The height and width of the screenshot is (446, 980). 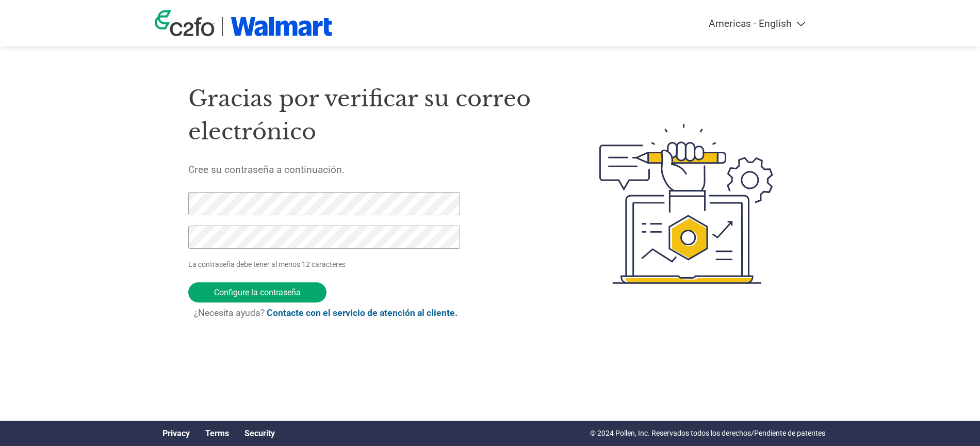 What do you see at coordinates (184, 23) in the screenshot?
I see `img: c2fo logo` at bounding box center [184, 23].